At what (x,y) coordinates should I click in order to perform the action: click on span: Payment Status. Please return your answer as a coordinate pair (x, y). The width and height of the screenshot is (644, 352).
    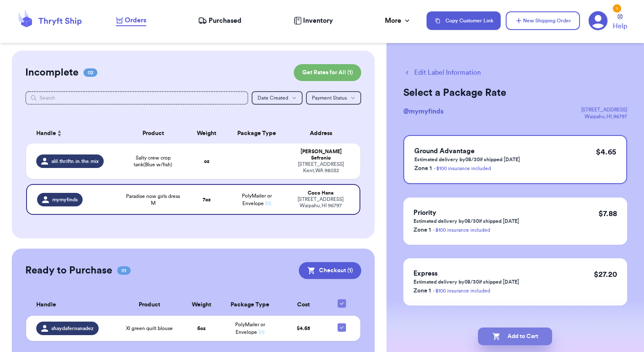
    Looking at the image, I should click on (329, 98).